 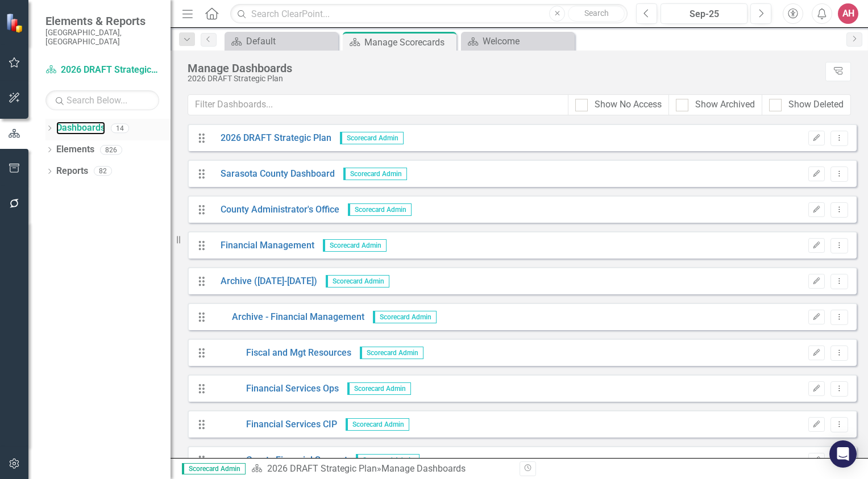 What do you see at coordinates (816, 104) in the screenshot?
I see `div: Show Deleted` at bounding box center [816, 104].